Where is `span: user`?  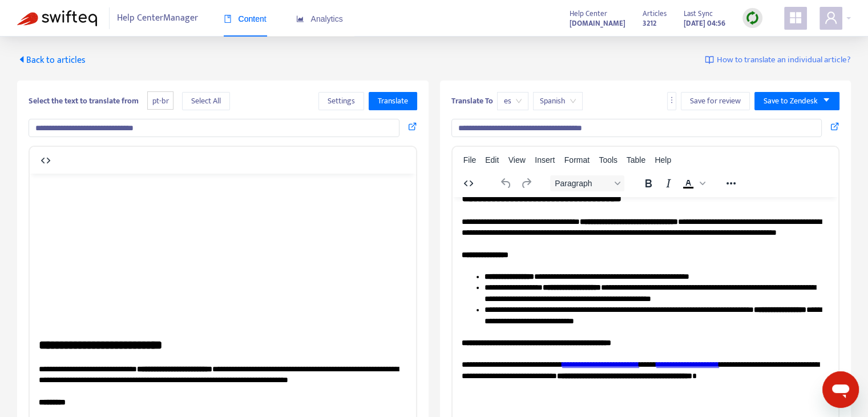
span: user is located at coordinates (830, 18).